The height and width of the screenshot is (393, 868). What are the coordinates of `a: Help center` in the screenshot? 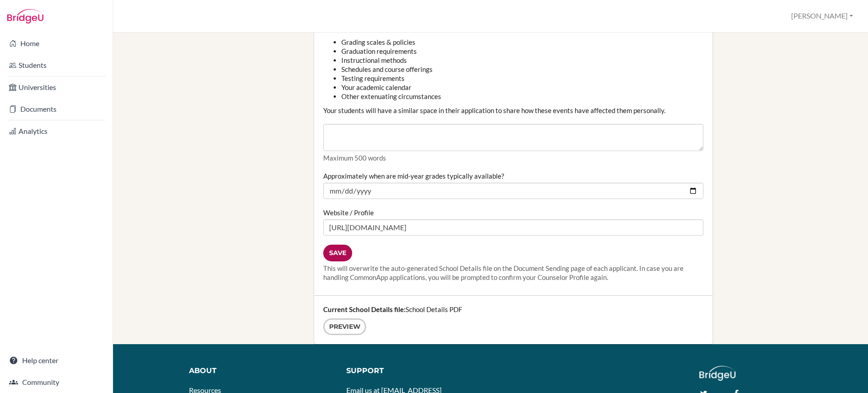 It's located at (56, 361).